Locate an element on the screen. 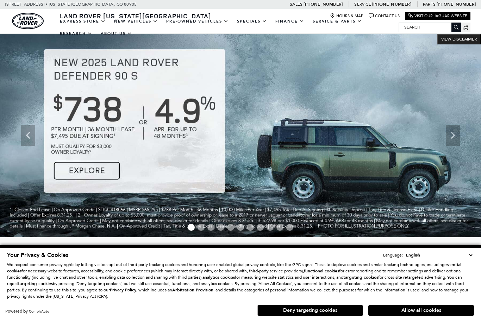  a: Service & Parts is located at coordinates (338, 21).